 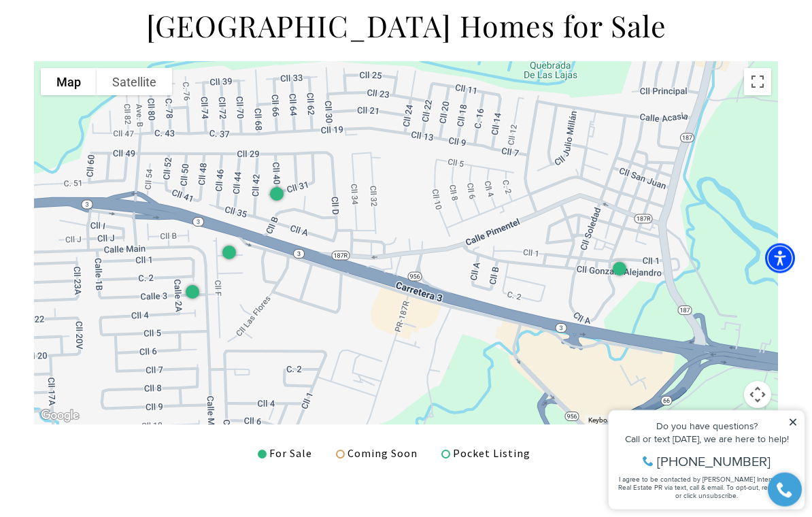 What do you see at coordinates (377, 455) in the screenshot?
I see `div: Coming Soon` at bounding box center [377, 455].